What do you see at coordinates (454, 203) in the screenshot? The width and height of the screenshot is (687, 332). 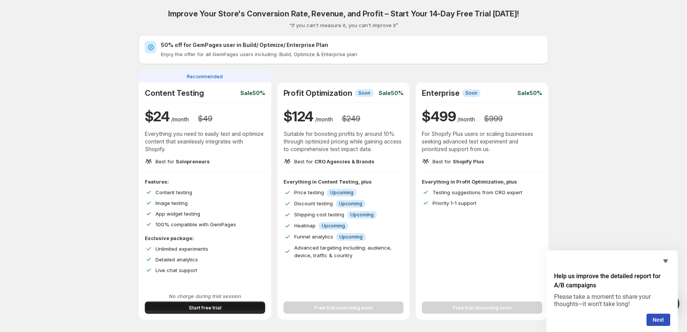 I see `span: Priority 1-1 support` at bounding box center [454, 203].